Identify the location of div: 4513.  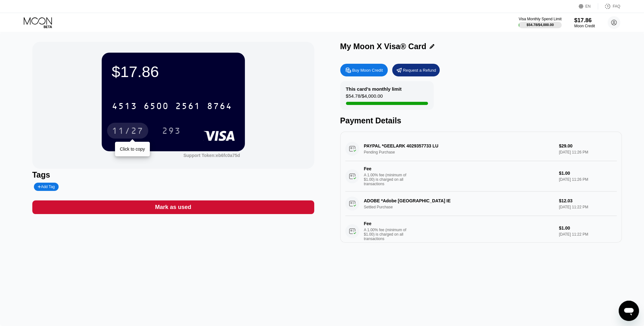
(125, 107).